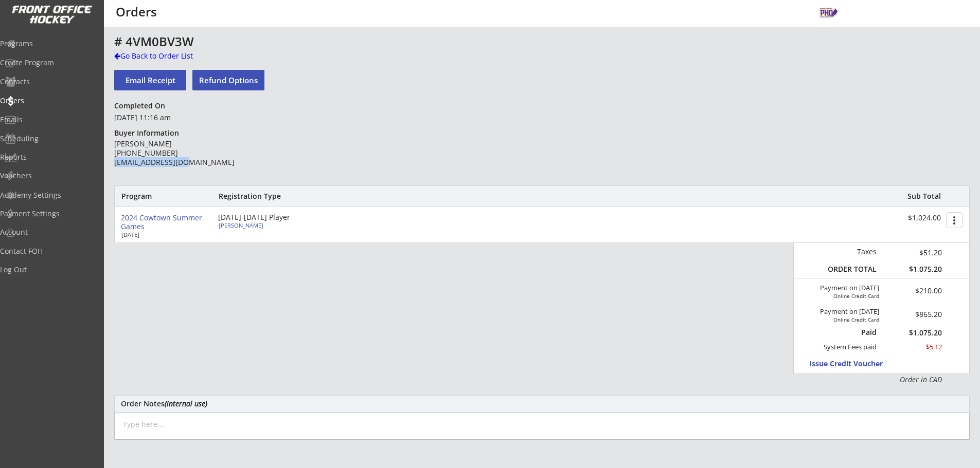 This screenshot has height=468, width=980. What do you see at coordinates (277, 196) in the screenshot?
I see `div: Registration Type` at bounding box center [277, 196].